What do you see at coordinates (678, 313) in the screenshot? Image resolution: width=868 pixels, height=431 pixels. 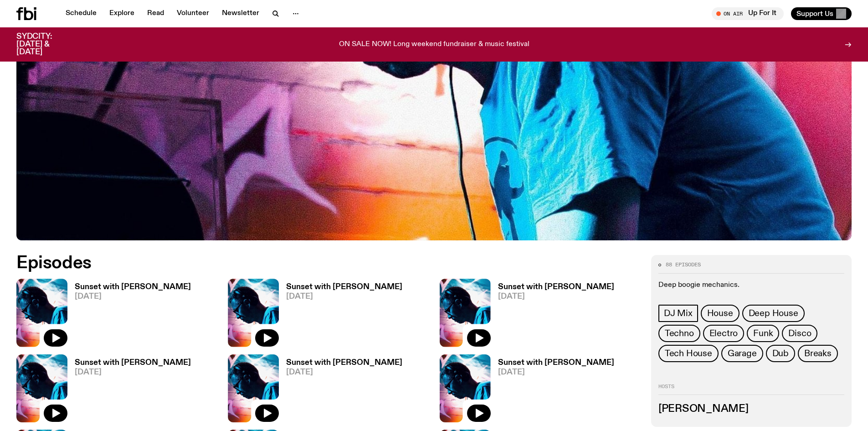 I see `span: DJ Mix` at bounding box center [678, 313].